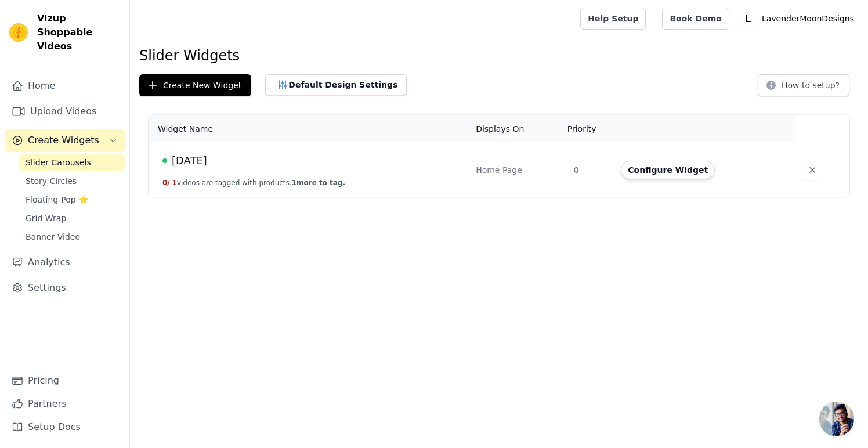  I want to click on div: Home Page, so click(518, 170).